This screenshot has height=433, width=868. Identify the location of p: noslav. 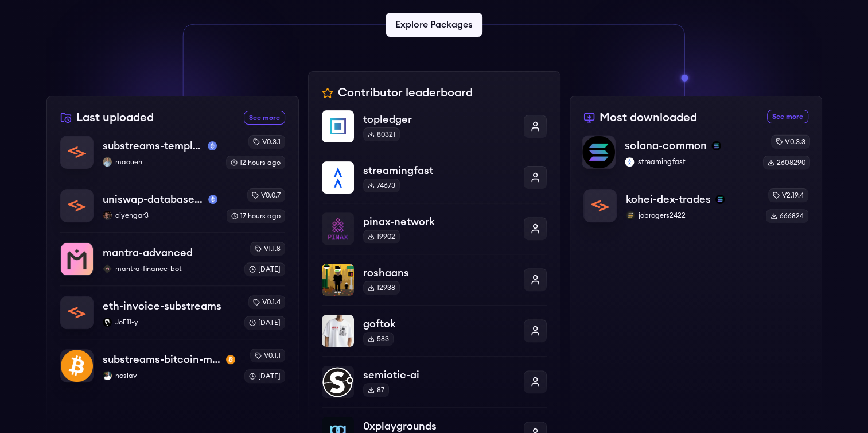
(169, 376).